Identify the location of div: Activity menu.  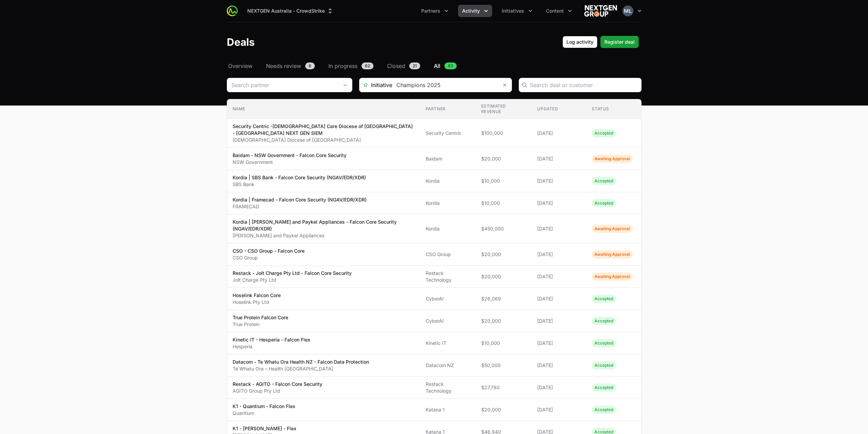
(475, 11).